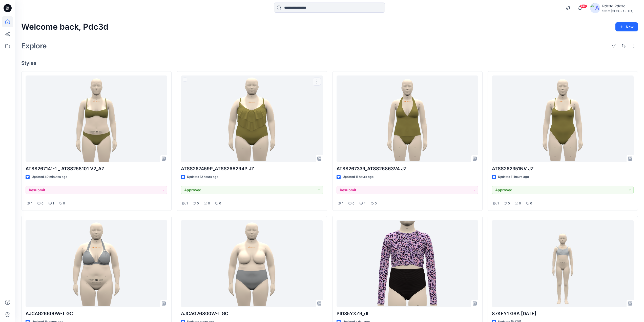  Describe the element at coordinates (252, 119) in the screenshot. I see `a: ATSS267459P_ATSS268294P JZ` at that location.